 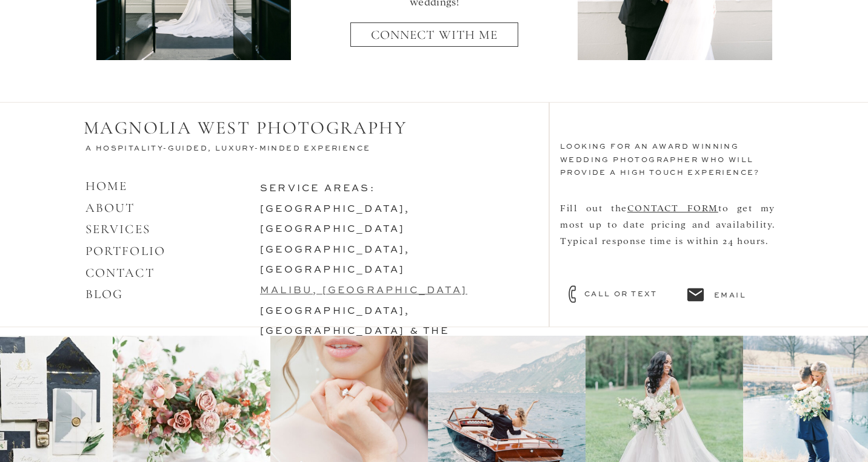 I want to click on a: CONTACT, so click(x=120, y=273).